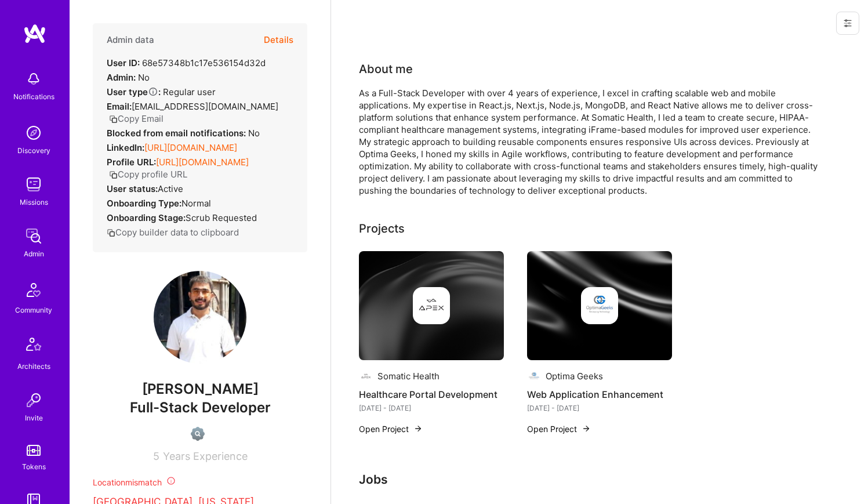 The width and height of the screenshot is (868, 504). Describe the element at coordinates (382, 229) in the screenshot. I see `div: Projects` at that location.